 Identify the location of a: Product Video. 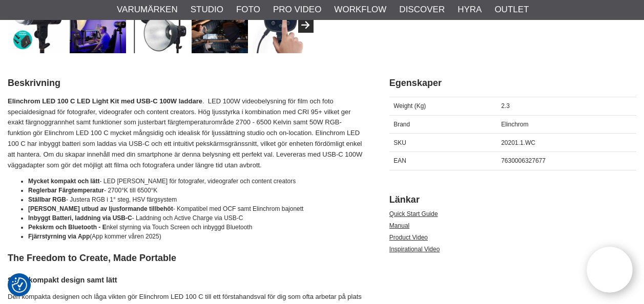
(408, 237).